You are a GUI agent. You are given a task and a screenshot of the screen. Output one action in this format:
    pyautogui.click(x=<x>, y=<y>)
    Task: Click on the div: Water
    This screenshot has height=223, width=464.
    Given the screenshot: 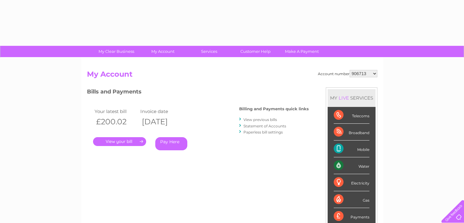 What is the action you would take?
    pyautogui.click(x=351, y=165)
    